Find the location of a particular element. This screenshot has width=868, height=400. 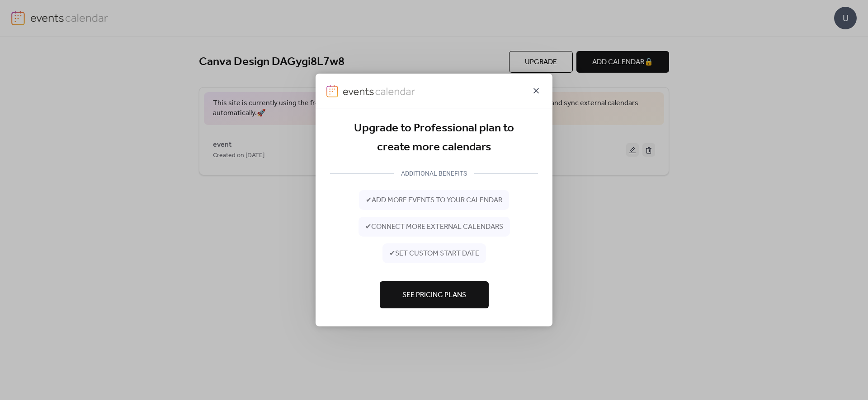

span: ✔ set custom start date is located at coordinates (434, 254).